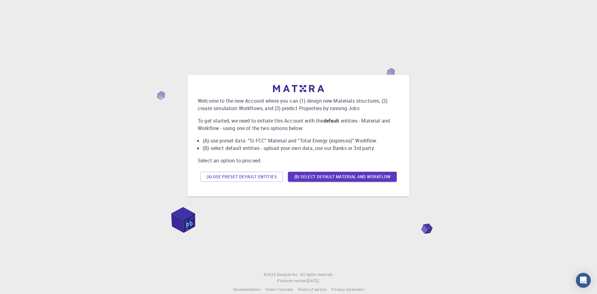  What do you see at coordinates (298, 104) in the screenshot?
I see `p: Welcome to the new Account where you can (1) design new Materials structures, (2) create simulati...` at bounding box center [298, 104].